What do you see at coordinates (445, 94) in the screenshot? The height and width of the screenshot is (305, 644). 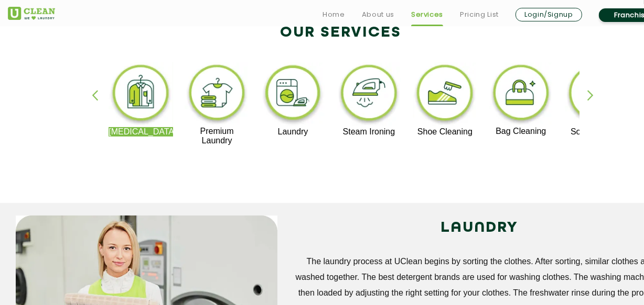 I see `img: shoe_cleaning_11zon.webp` at bounding box center [445, 94].